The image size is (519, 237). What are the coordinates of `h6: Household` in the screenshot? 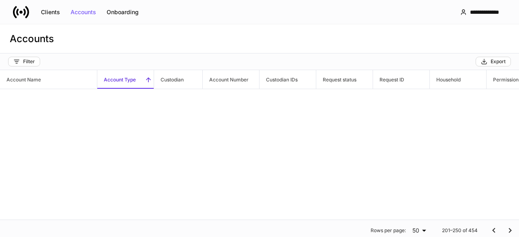 It's located at (445, 79).